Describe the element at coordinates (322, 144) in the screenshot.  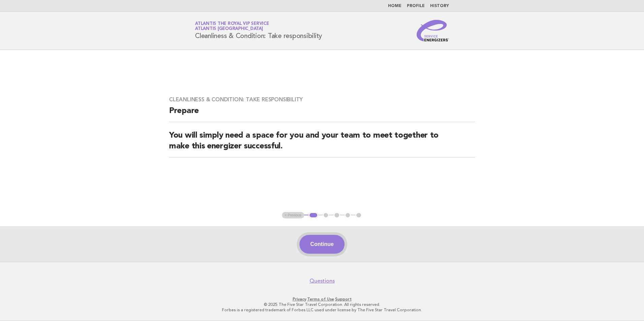
I see `h2: You will simply need a space for you and your team to meet together to make this energizer succes...` at that location.